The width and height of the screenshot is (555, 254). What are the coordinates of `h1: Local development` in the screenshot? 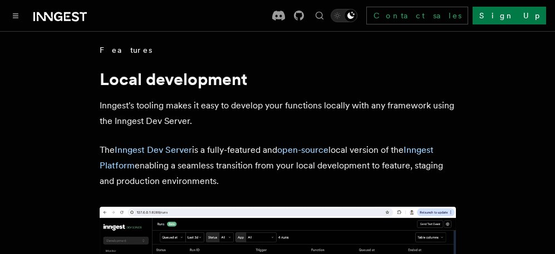 It's located at (278, 79).